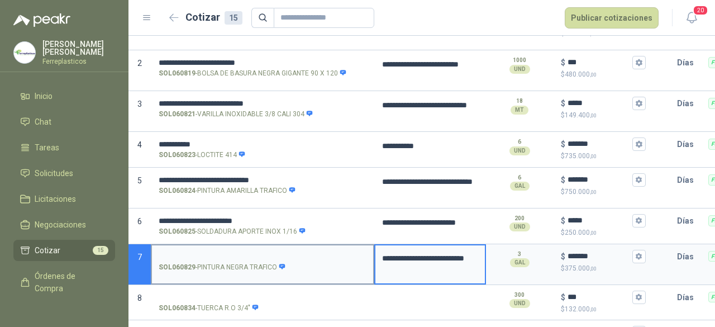 The width and height of the screenshot is (715, 327). What do you see at coordinates (222, 267) in the screenshot?
I see `p: - PINTURA NEGRA TRAFICO` at bounding box center [222, 267].